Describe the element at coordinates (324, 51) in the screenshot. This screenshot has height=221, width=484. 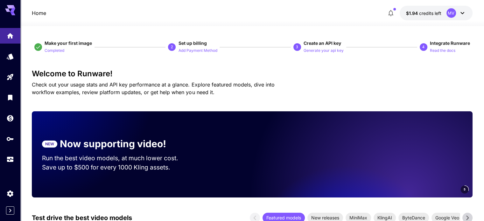
I see `p: Generate your api key` at that location.